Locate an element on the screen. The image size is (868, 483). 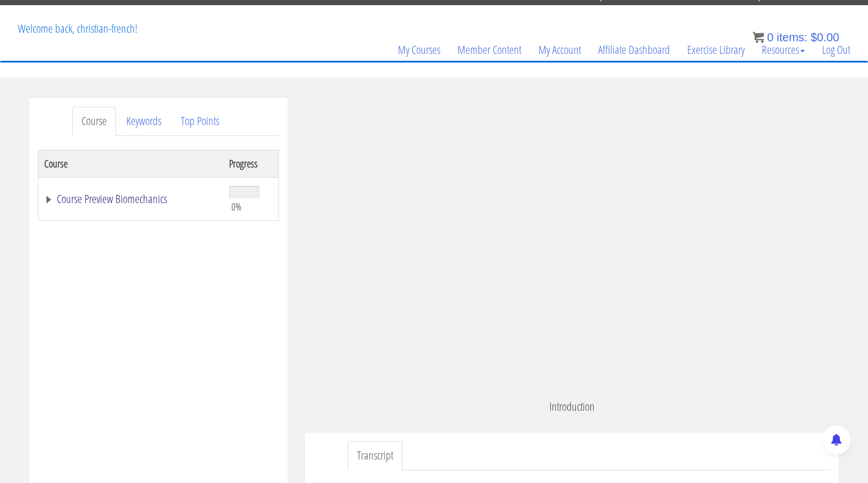
a: Keywords is located at coordinates (144, 121).